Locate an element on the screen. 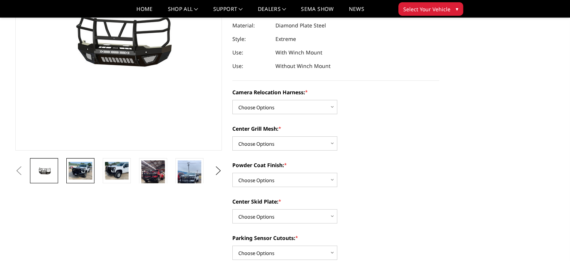  button: Previous is located at coordinates (19, 171).